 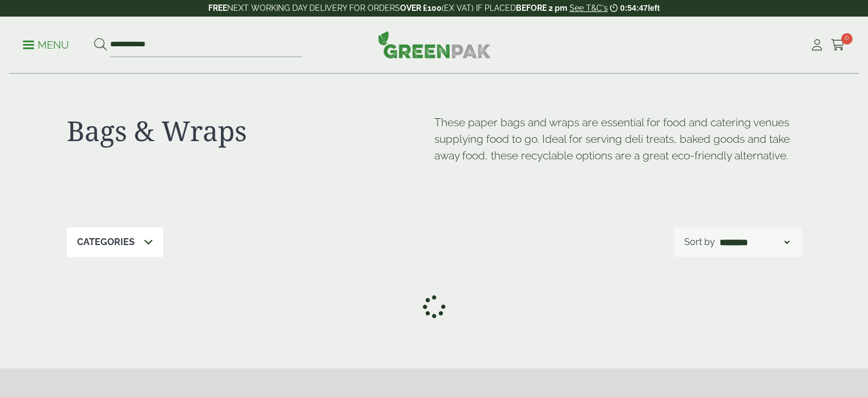 I want to click on i: Cart, so click(x=838, y=45).